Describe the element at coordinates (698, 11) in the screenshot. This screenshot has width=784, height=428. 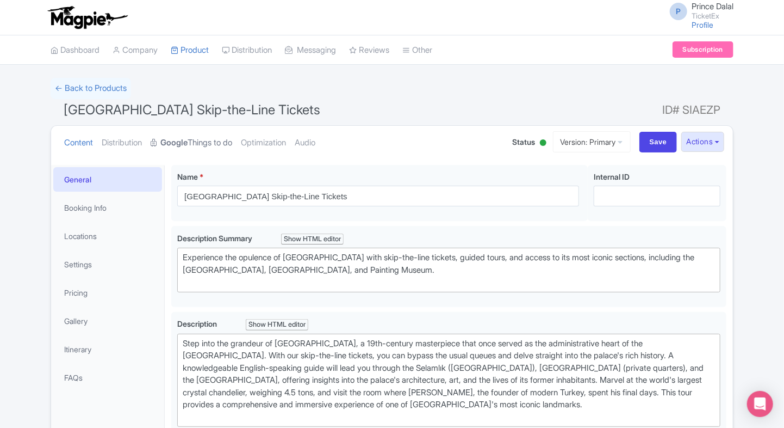
I see `a: P Prince Dalal TicketEx` at that location.